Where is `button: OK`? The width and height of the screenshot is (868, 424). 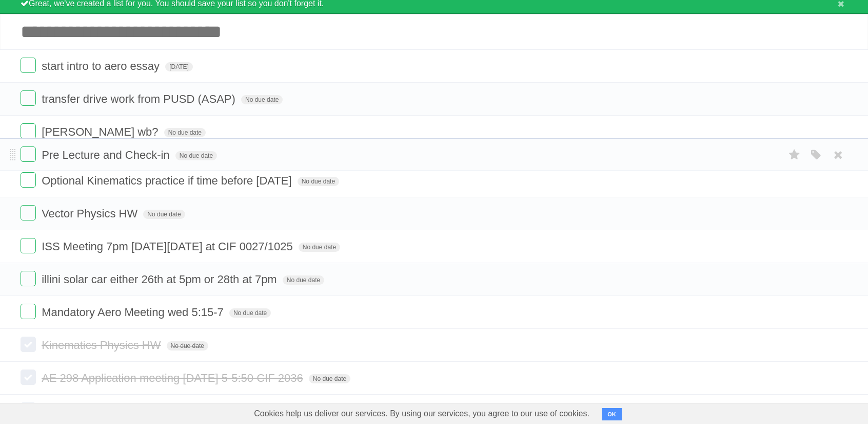
button: OK is located at coordinates (612, 414).